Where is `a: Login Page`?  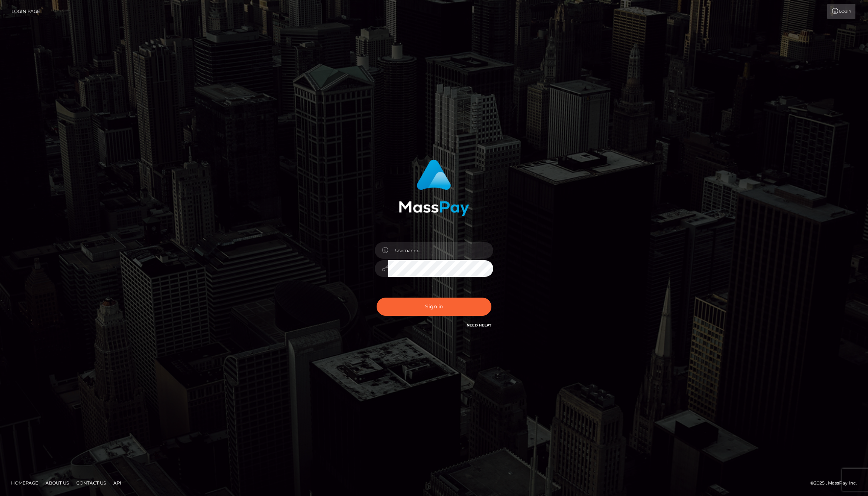 a: Login Page is located at coordinates (25, 12).